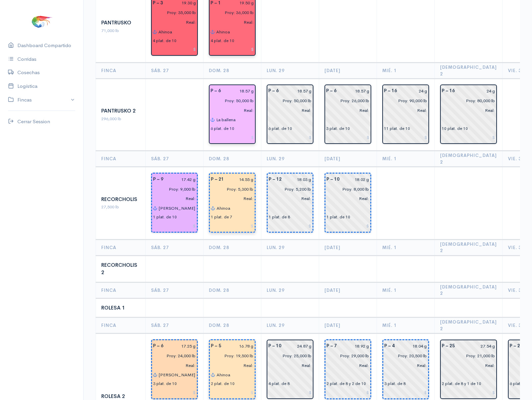 The width and height of the screenshot is (532, 400). Describe the element at coordinates (110, 30) in the screenshot. I see `span: 71,000 lb` at that location.